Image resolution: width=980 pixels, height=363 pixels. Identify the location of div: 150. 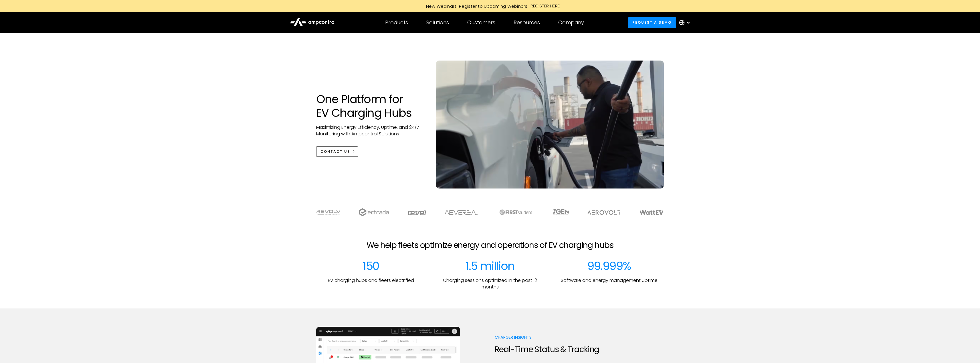
(371, 266).